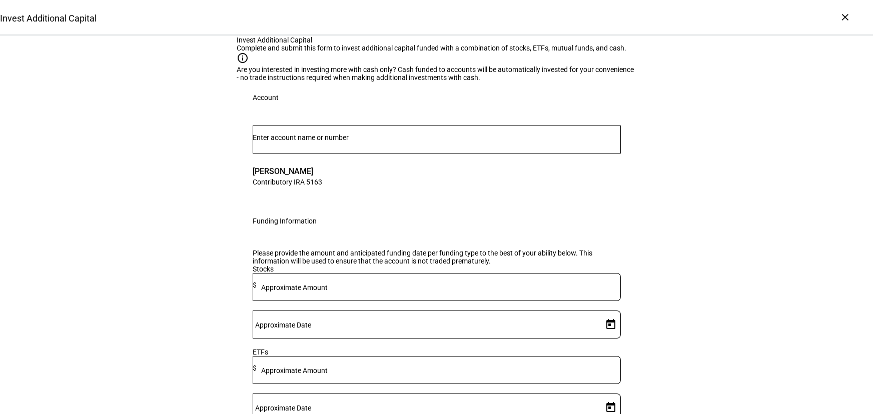 This screenshot has width=873, height=414. I want to click on input: Number, so click(437, 138).